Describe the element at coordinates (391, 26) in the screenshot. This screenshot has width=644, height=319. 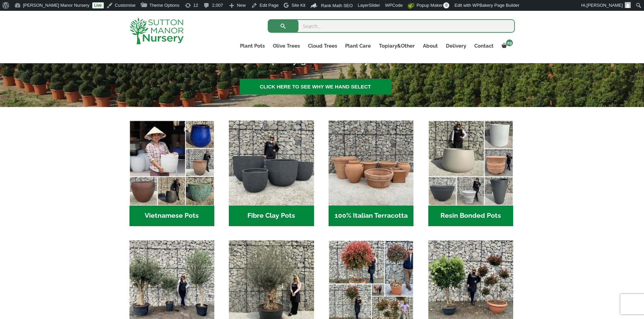
I see `input: Search...` at that location.